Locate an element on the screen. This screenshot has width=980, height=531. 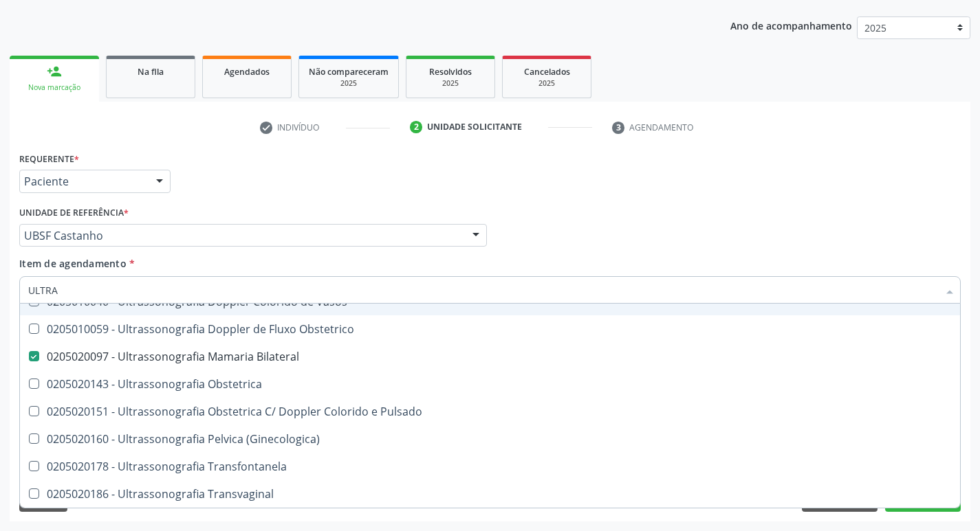
div: person_add is located at coordinates (54, 72).